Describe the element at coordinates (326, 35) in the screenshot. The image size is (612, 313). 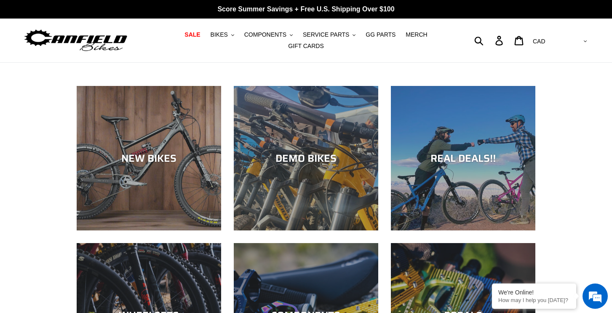
I see `span: SERVICE PARTS` at that location.